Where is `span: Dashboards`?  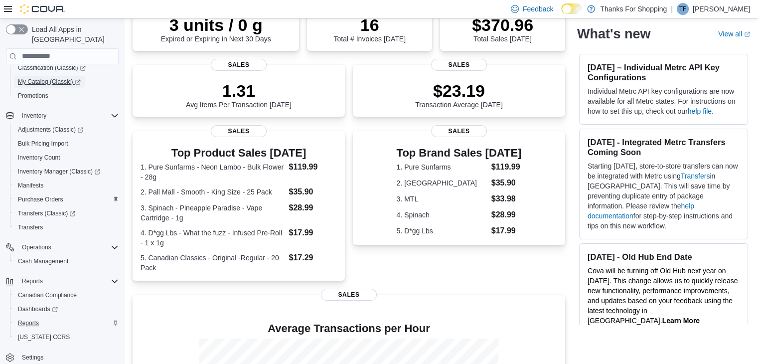 span: Dashboards is located at coordinates (38, 309).